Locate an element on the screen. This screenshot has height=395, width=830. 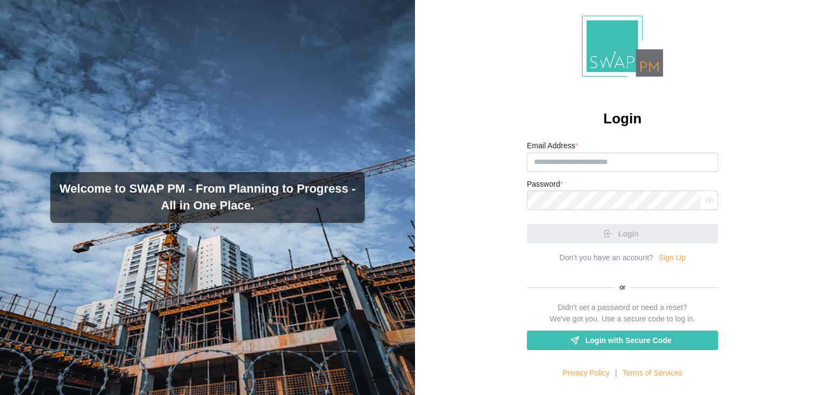
h2: Login is located at coordinates (623, 118).